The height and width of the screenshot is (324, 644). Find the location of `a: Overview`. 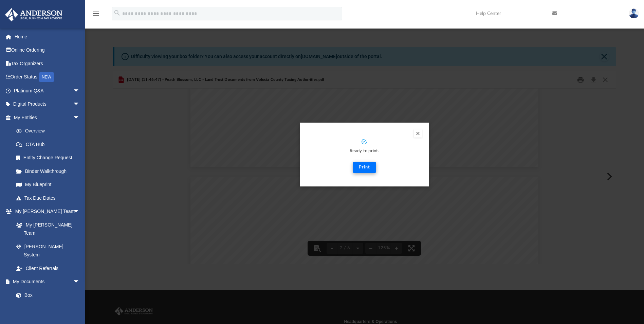

a: Overview is located at coordinates (50, 131).